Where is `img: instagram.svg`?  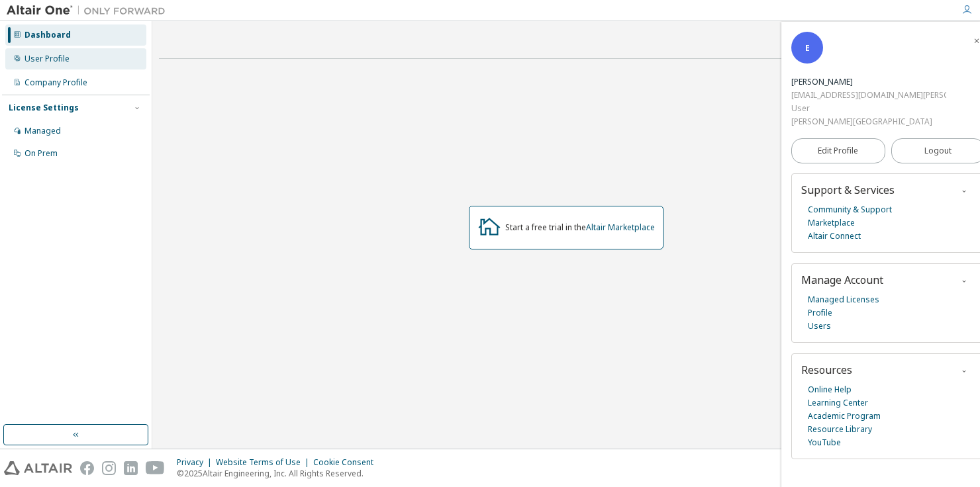 img: instagram.svg is located at coordinates (109, 468).